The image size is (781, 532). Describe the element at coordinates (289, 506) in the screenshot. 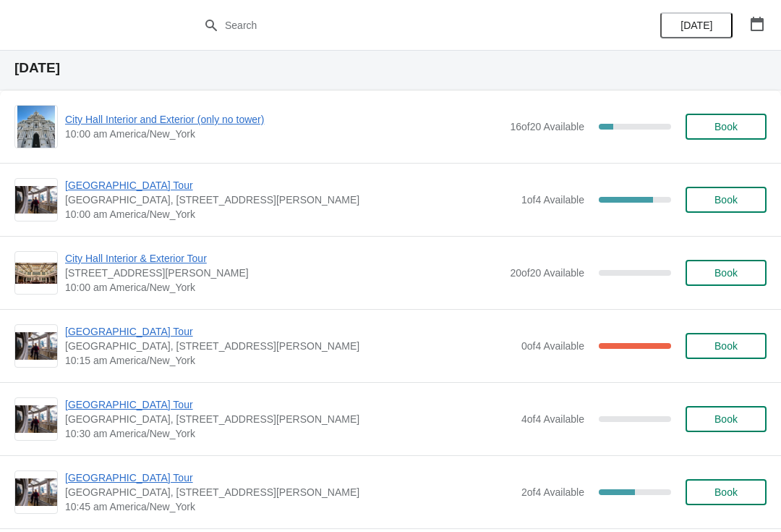

I see `span: 10:45 am America/New_York` at that location.